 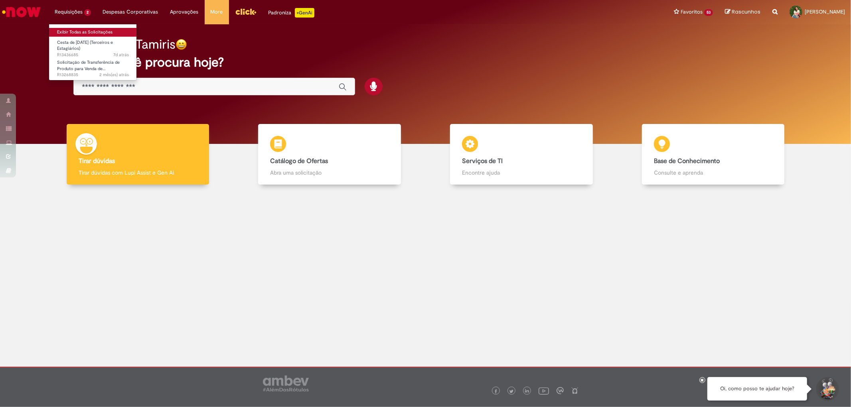 I want to click on a: Catálogo de Ofertas Abra uma solicitação, so click(x=330, y=154).